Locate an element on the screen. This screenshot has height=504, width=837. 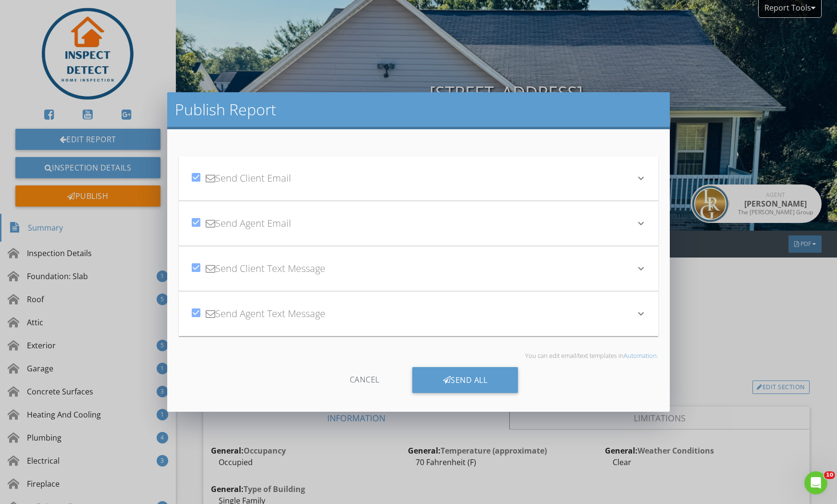
div: Send Client Email is located at coordinates (412, 178).